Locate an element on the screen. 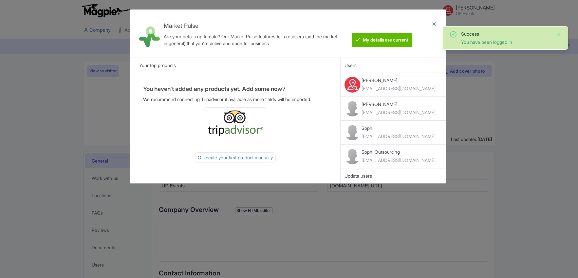  div: Or create your first product manually is located at coordinates (235, 158).